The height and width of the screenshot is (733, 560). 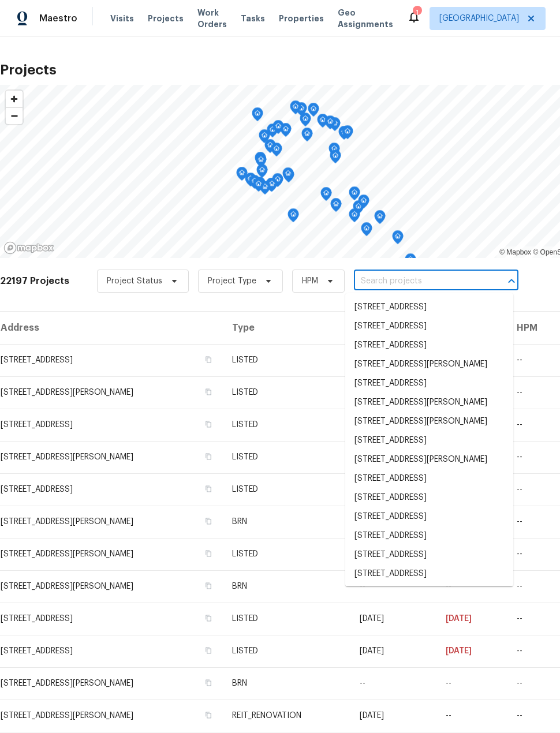 What do you see at coordinates (14, 99) in the screenshot?
I see `button: Zoom in` at bounding box center [14, 99].